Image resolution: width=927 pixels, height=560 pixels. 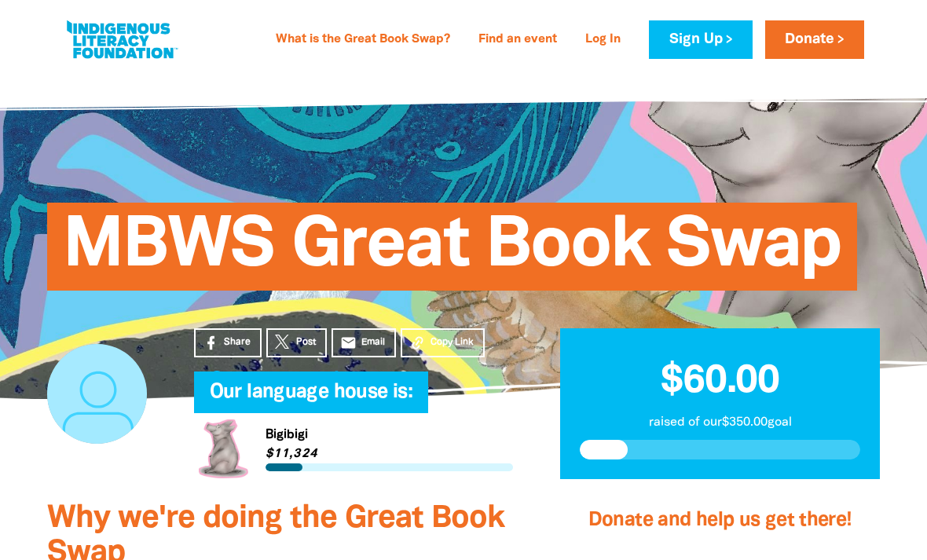 What do you see at coordinates (296, 342) in the screenshot?
I see `a: Post` at bounding box center [296, 342].